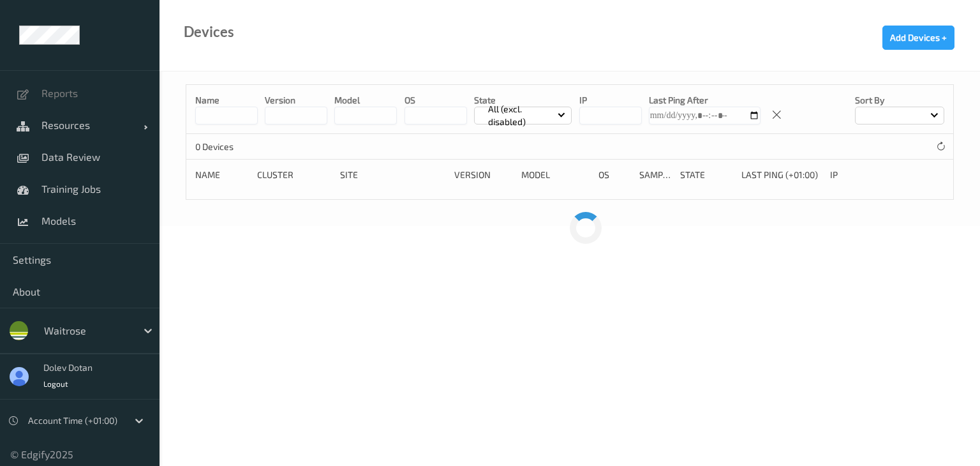 This screenshot has width=980, height=466. I want to click on p: All (excl. disabled), so click(521, 116).